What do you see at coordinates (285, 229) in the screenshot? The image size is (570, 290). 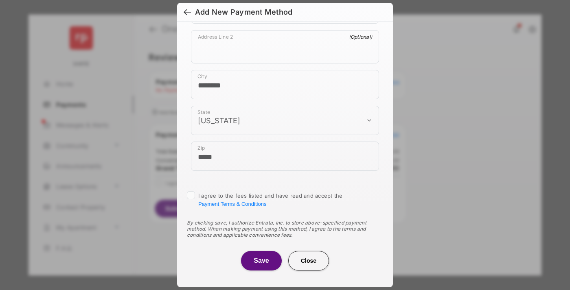 I see `div: By clicking save, I authorize Entrata, Inc. to store above-specified payment method. When making ...` at bounding box center [285, 229].